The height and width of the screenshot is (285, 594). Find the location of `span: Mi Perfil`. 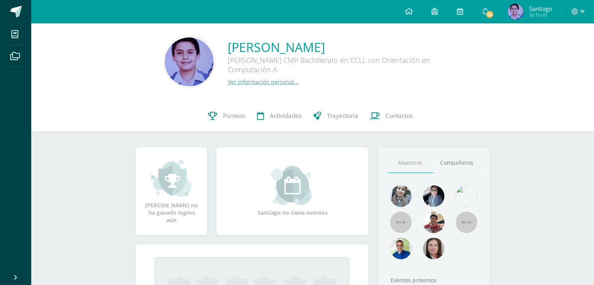

span: Mi Perfil is located at coordinates (541, 15).